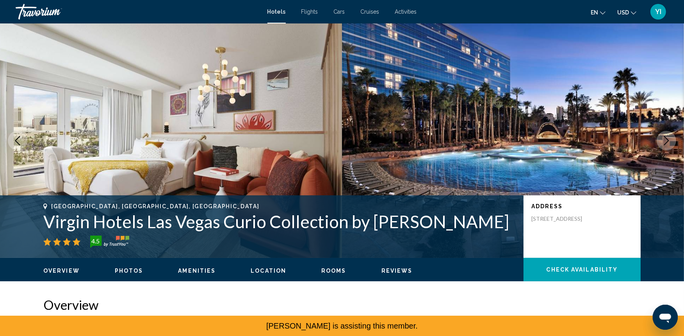  I want to click on p: Address, so click(582, 206).